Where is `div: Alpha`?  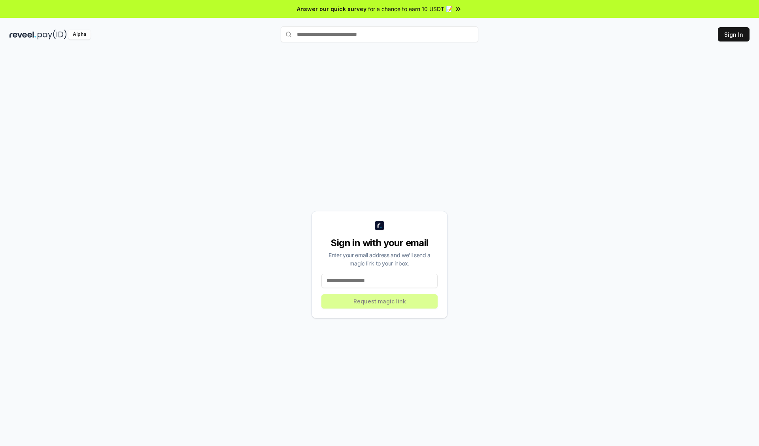
div: Alpha is located at coordinates (79, 34).